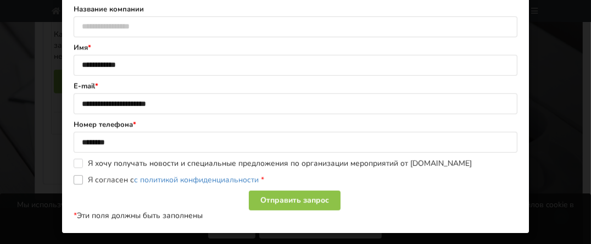 This screenshot has width=591, height=244. What do you see at coordinates (295, 9) in the screenshot?
I see `label: Название компании` at bounding box center [295, 9].